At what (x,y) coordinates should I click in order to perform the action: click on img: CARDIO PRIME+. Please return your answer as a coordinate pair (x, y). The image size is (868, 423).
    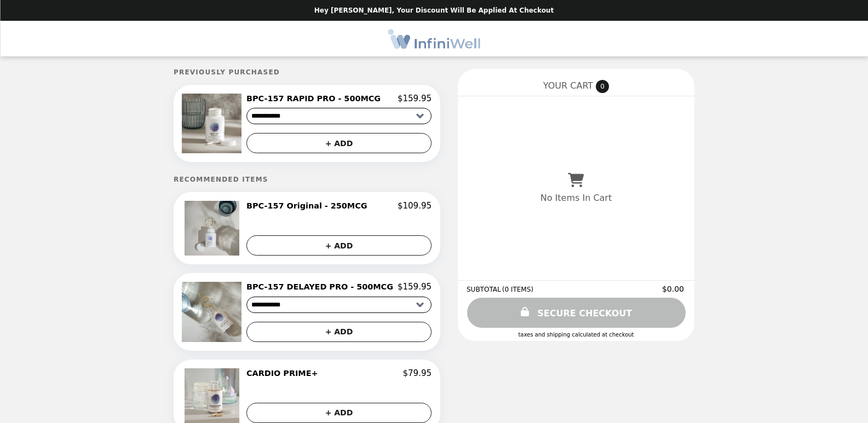
    Looking at the image, I should click on (213, 396).